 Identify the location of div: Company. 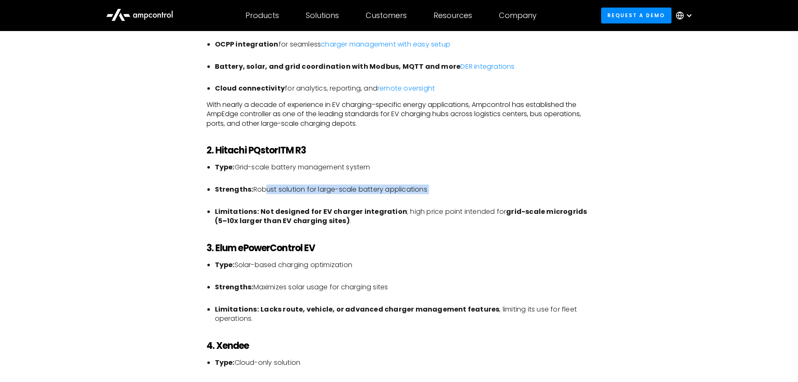
(518, 16).